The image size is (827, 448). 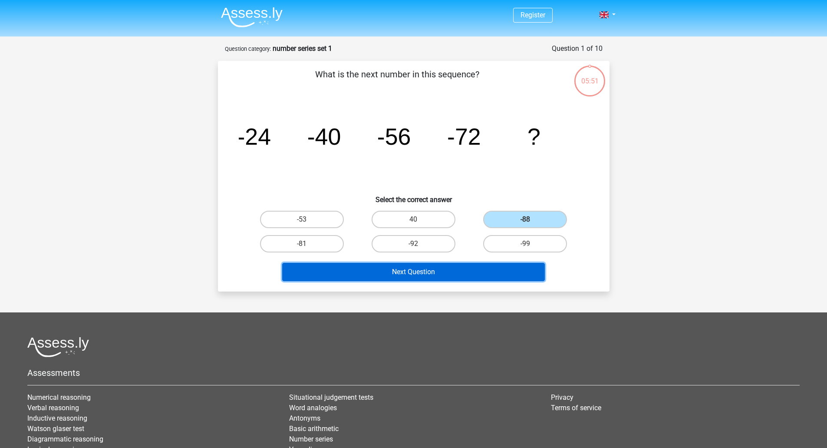 What do you see at coordinates (590, 76) in the screenshot?
I see `div: 05:51` at bounding box center [590, 76].